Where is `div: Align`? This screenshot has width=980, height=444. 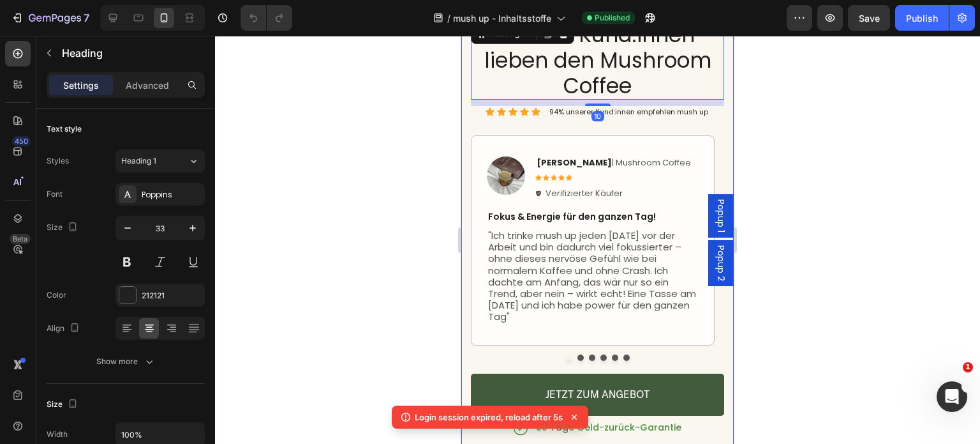
div: Align is located at coordinates (65, 328).